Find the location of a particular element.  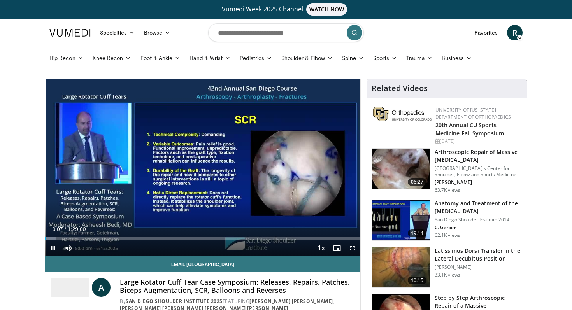

button: Mute is located at coordinates (68, 248).